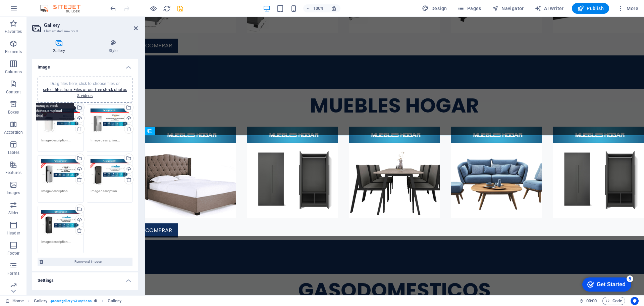 This screenshot has width=644, height=306. I want to click on i: This element is a customizable preset, so click(95, 300).